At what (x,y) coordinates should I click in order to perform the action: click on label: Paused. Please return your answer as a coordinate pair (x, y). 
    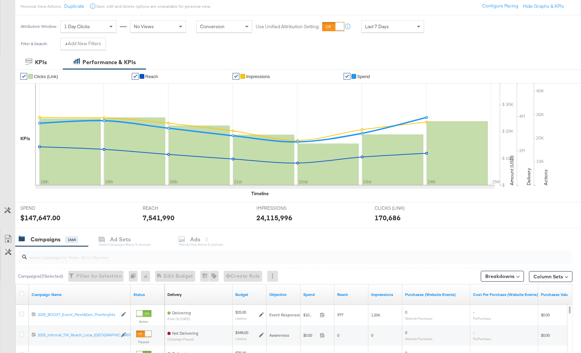
    Looking at the image, I should click on (144, 342).